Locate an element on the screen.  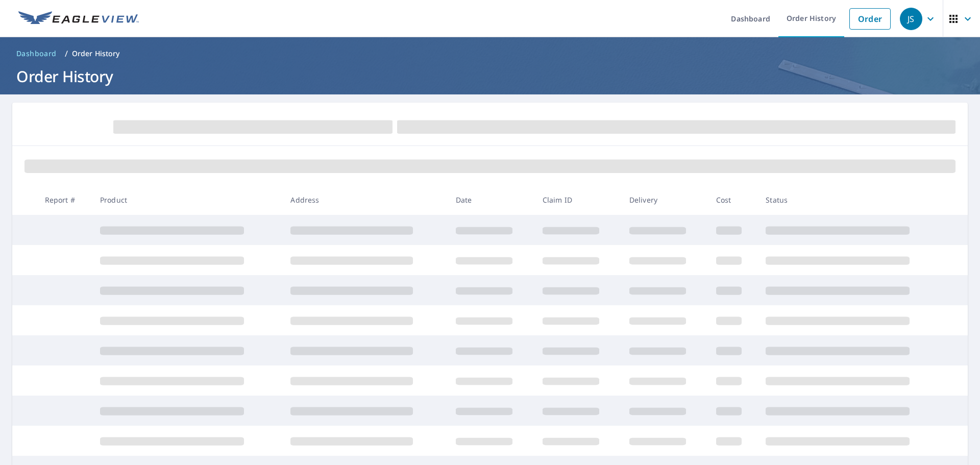
th: Delivery is located at coordinates (665, 199).